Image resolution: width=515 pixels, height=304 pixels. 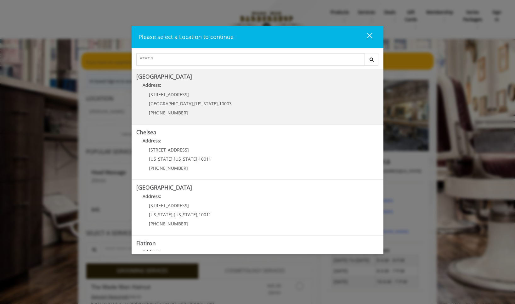 What do you see at coordinates (186, 37) in the screenshot?
I see `span: Please select a Location to continue` at bounding box center [186, 37].